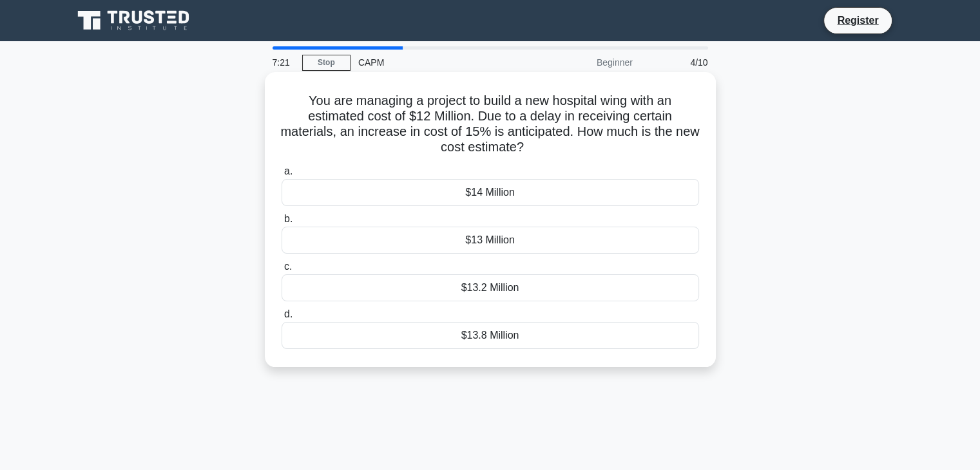 Image resolution: width=980 pixels, height=470 pixels. What do you see at coordinates (490, 336) in the screenshot?
I see `div: $13.8 Million` at bounding box center [490, 336].